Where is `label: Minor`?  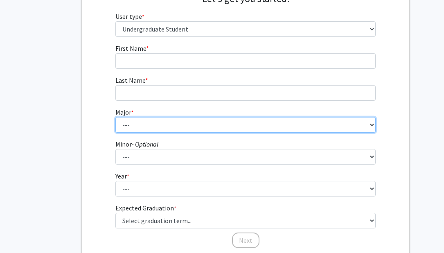 label: Minor is located at coordinates (137, 144).